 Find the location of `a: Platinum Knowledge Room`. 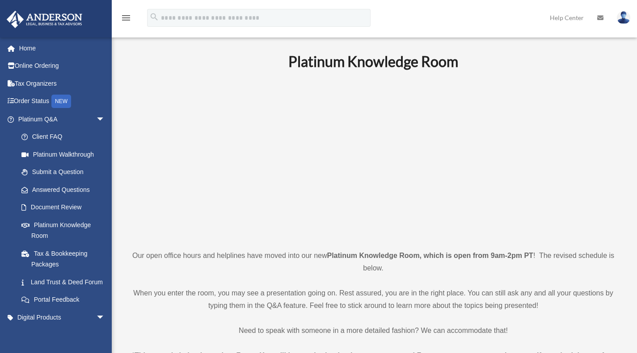

a: Platinum Knowledge Room is located at coordinates (63, 231).